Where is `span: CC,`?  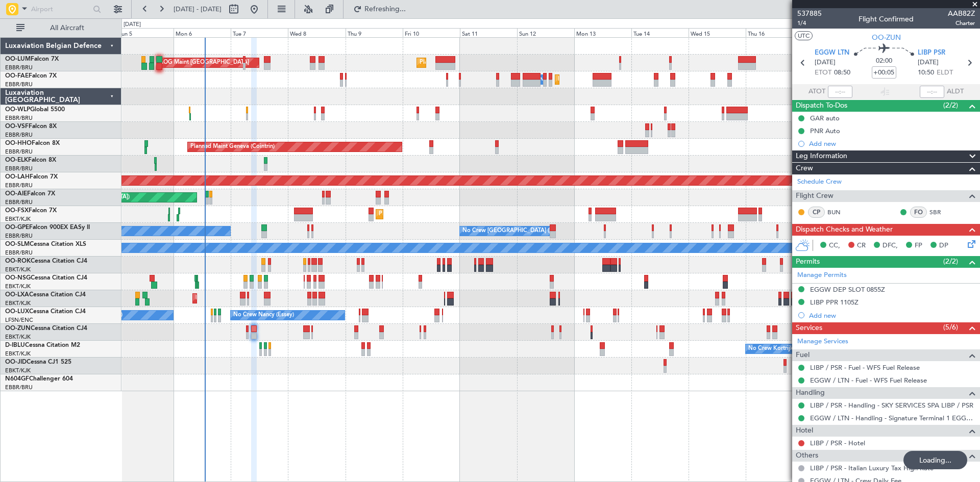
span: CC, is located at coordinates (835, 246).